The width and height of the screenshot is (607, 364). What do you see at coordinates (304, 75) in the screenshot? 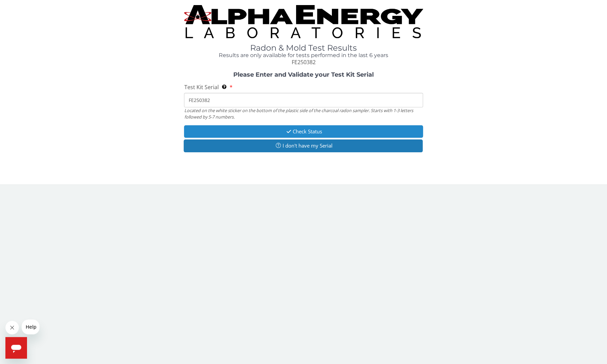
I see `strong: Please Enter and Validate your Test Kit Serial` at bounding box center [304, 75].